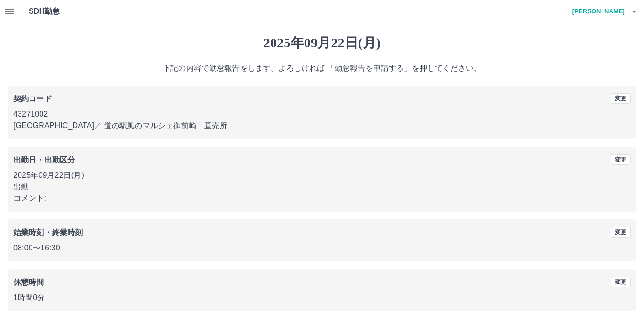 The height and width of the screenshot is (314, 644). I want to click on b: 出勤日・出勤区分, so click(44, 160).